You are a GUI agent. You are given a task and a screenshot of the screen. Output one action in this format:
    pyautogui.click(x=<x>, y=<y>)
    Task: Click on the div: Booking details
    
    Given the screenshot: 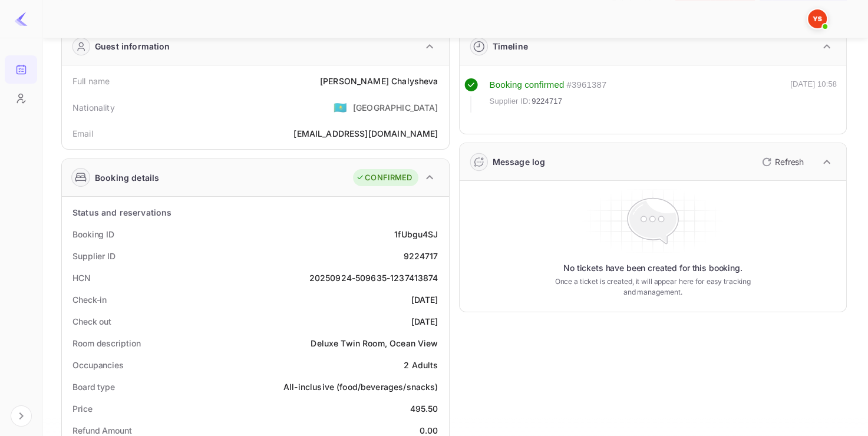 What is the action you would take?
    pyautogui.click(x=126, y=177)
    